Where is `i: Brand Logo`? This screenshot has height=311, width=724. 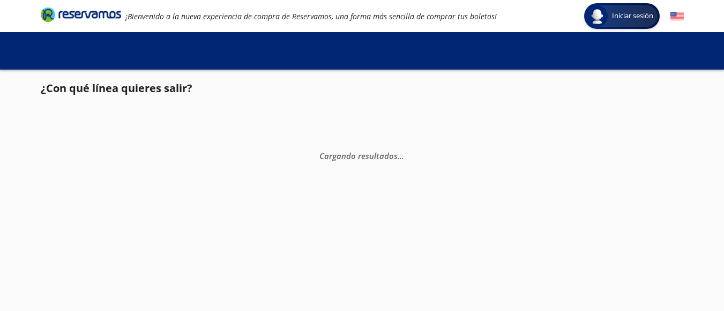 i: Brand Logo is located at coordinates (81, 14).